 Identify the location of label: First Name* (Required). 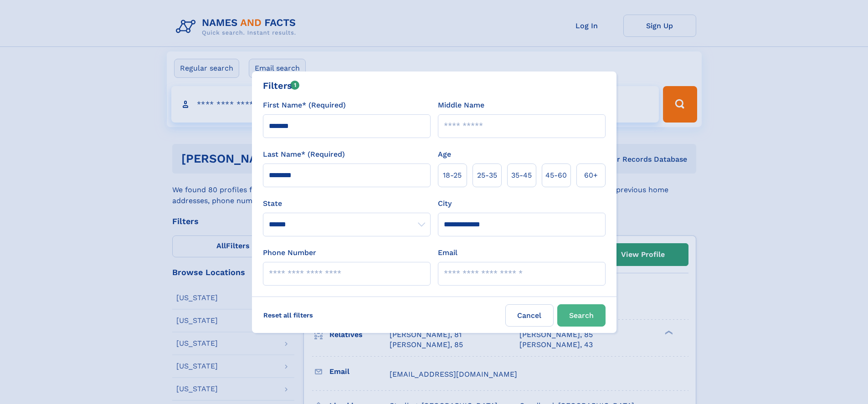
(304, 105).